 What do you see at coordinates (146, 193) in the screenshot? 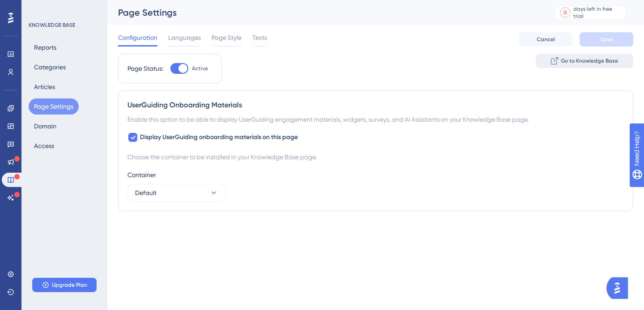
I see `span: Default` at bounding box center [146, 193].